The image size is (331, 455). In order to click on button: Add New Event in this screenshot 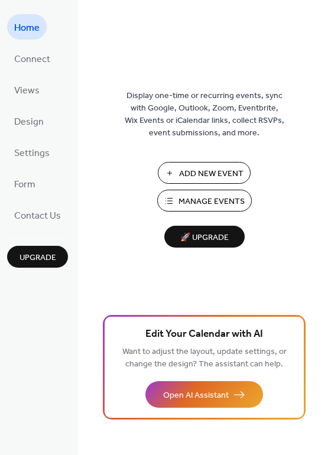, I will do `click(204, 173)`.